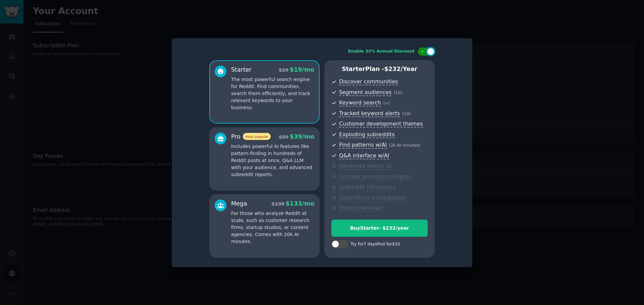 Image resolution: width=644 pixels, height=305 pixels. Describe the element at coordinates (401, 69) in the screenshot. I see `span: $ 232 /year` at that location.